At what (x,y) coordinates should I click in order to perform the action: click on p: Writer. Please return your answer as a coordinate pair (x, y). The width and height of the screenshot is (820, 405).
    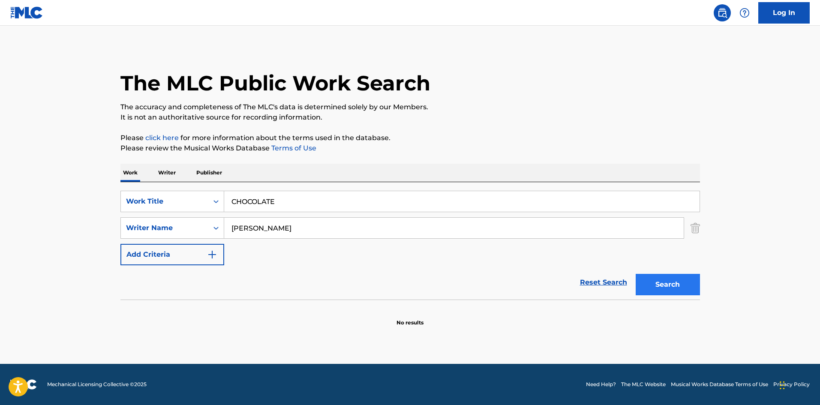
    Looking at the image, I should click on (167, 173).